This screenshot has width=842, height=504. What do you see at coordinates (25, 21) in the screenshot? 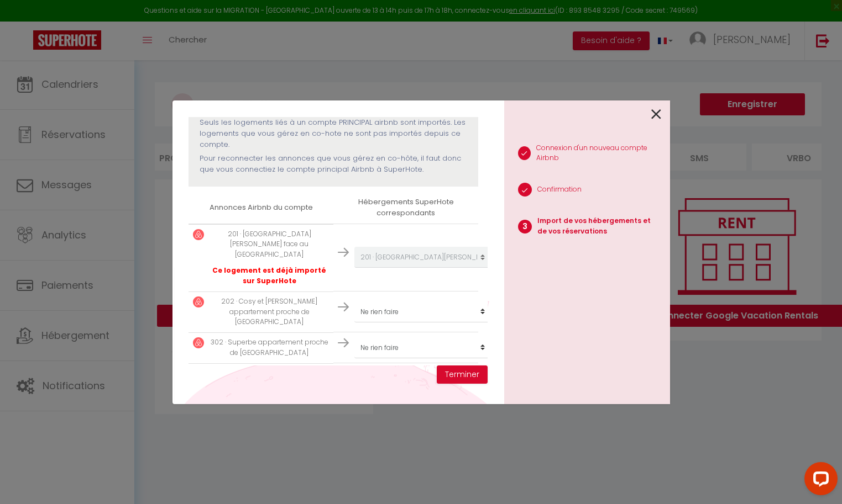
I see `button: Open LiveChat chat widget` at bounding box center [25, 21].